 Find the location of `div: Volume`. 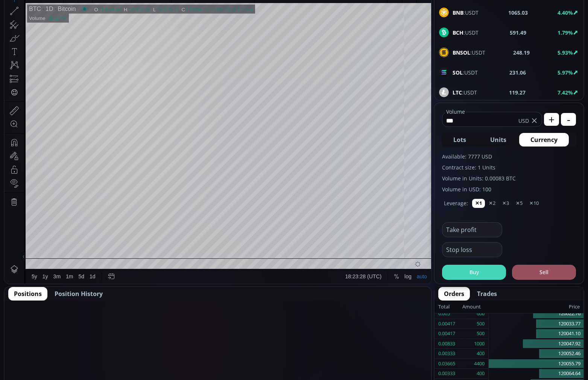

div: Volume is located at coordinates (32, 29).